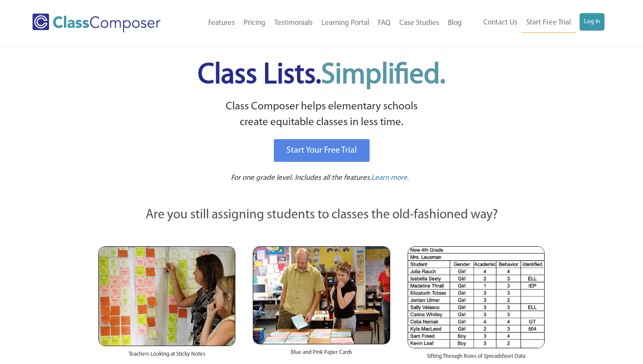  I want to click on a: Start Your Free Trial, so click(322, 151).